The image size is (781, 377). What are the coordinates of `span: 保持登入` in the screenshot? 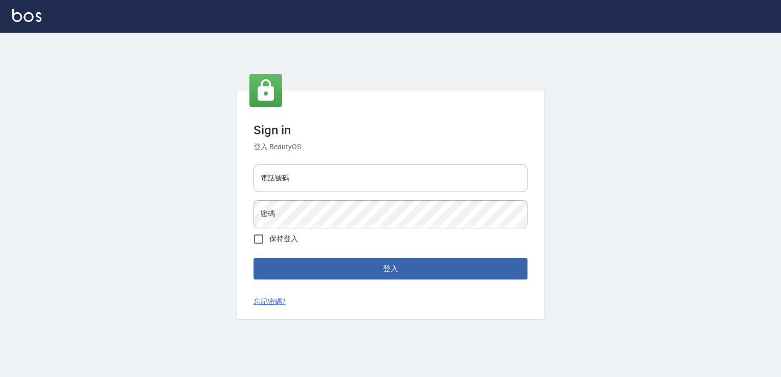 It's located at (284, 239).